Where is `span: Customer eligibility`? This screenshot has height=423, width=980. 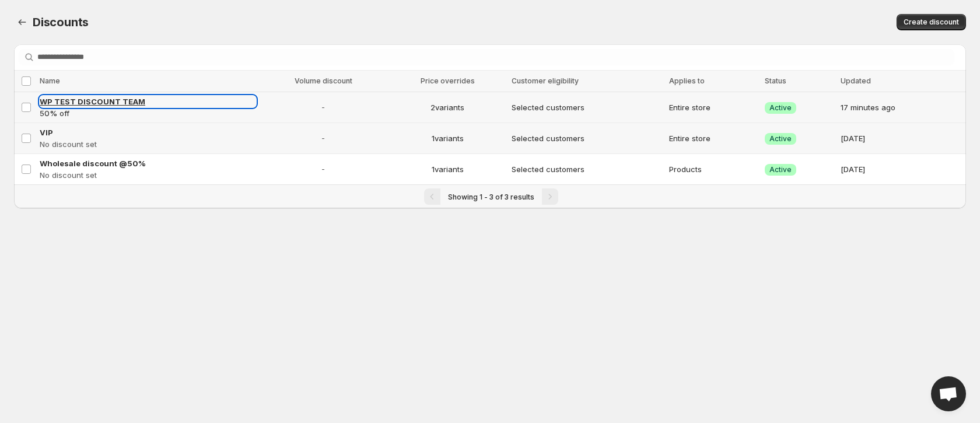 span: Customer eligibility is located at coordinates (545, 81).